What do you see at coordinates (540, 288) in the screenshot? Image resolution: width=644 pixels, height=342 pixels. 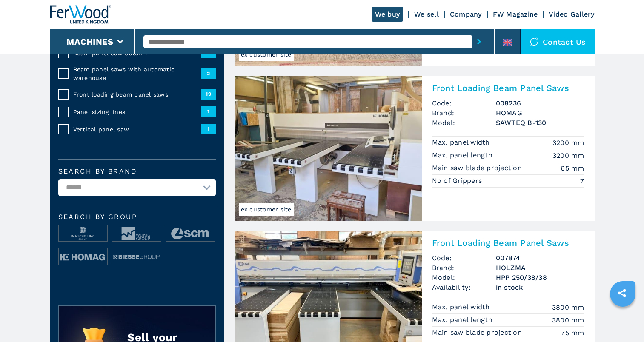 I see `span: in stock` at bounding box center [540, 288].